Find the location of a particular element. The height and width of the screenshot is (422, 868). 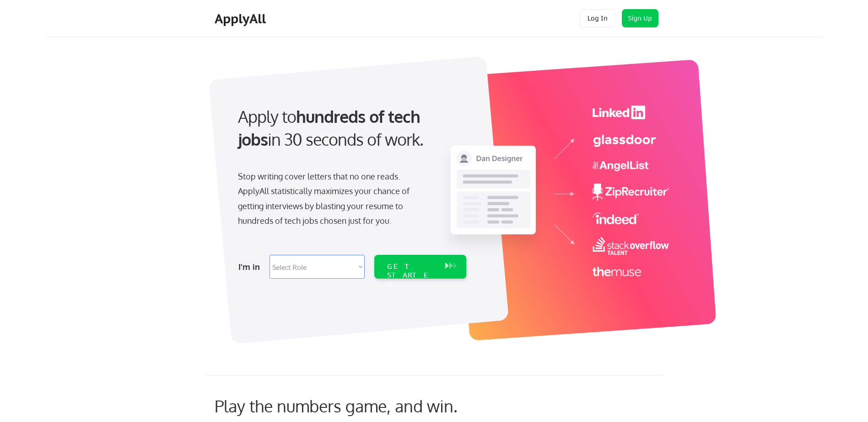

strong: hundreds of tech jobs is located at coordinates (331, 128).